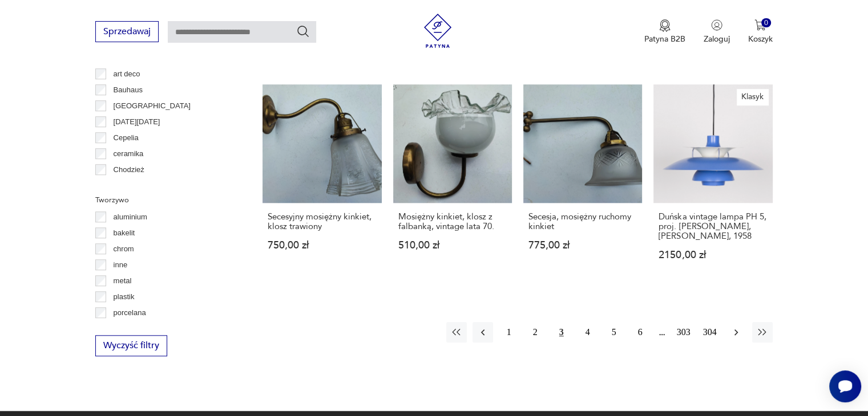  Describe the element at coordinates (583, 222) in the screenshot. I see `h3: Secesja, mosiężny ruchomy kinkiet` at that location.